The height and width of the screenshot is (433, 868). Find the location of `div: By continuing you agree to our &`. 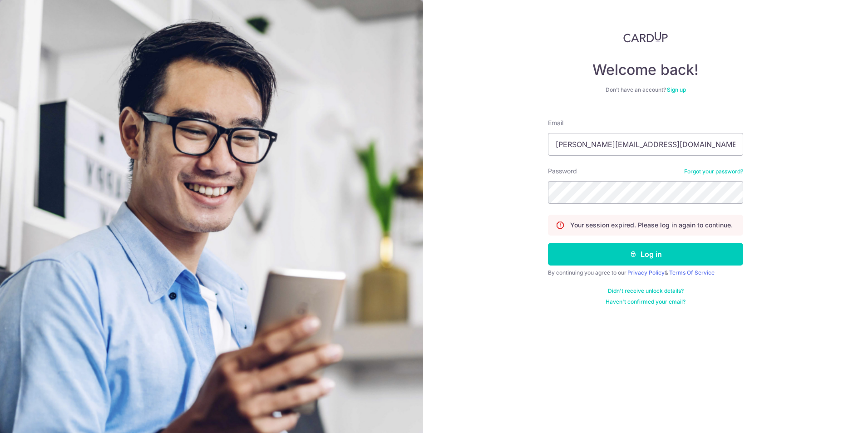

div: By continuing you agree to our & is located at coordinates (646, 273).